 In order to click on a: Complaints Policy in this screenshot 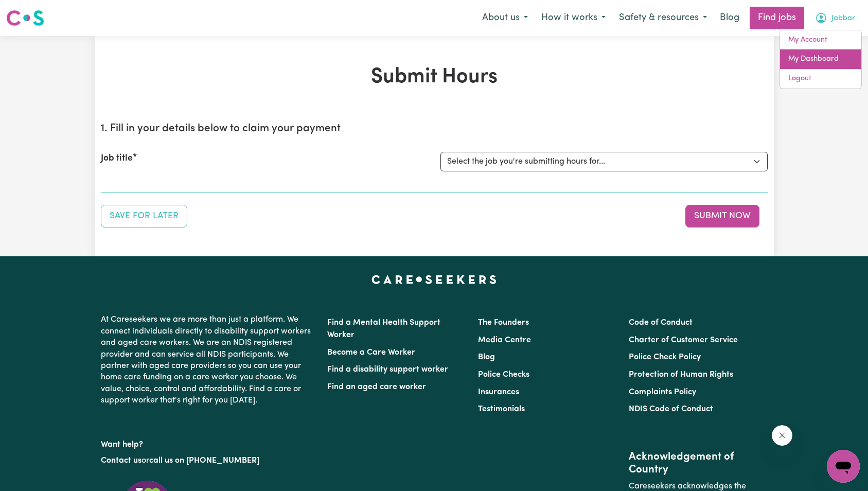, I will do `click(662, 393)`.